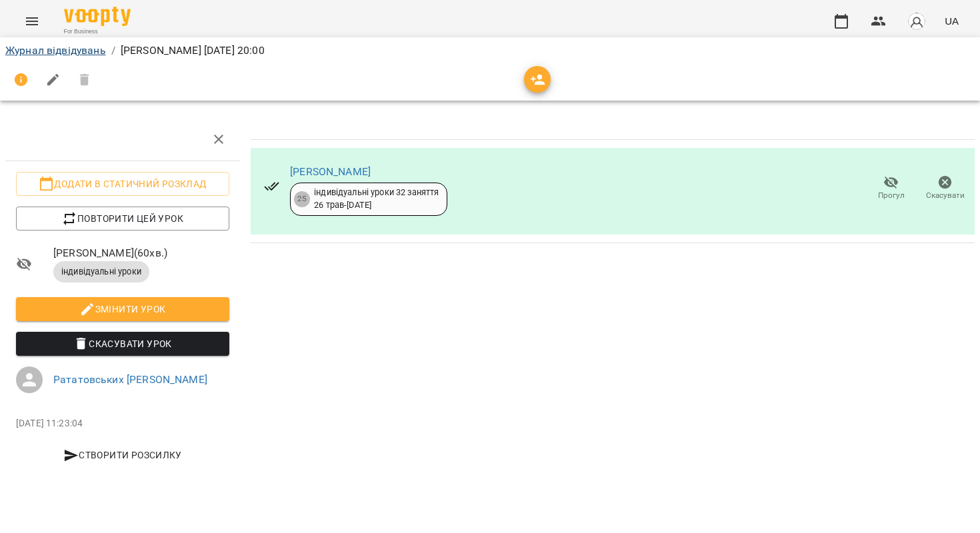 The width and height of the screenshot is (980, 533). What do you see at coordinates (302, 200) in the screenshot?
I see `div: 25` at bounding box center [302, 200].